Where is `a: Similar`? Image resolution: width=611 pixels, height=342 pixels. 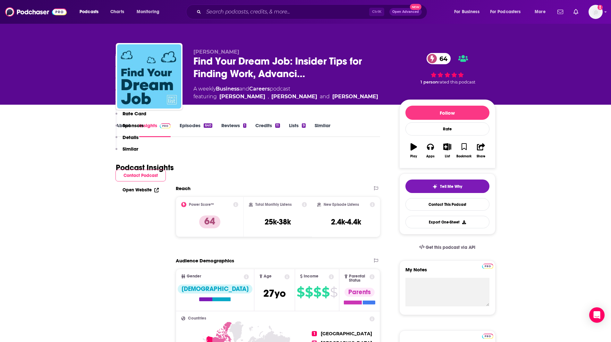 a: Similar is located at coordinates (323, 130).